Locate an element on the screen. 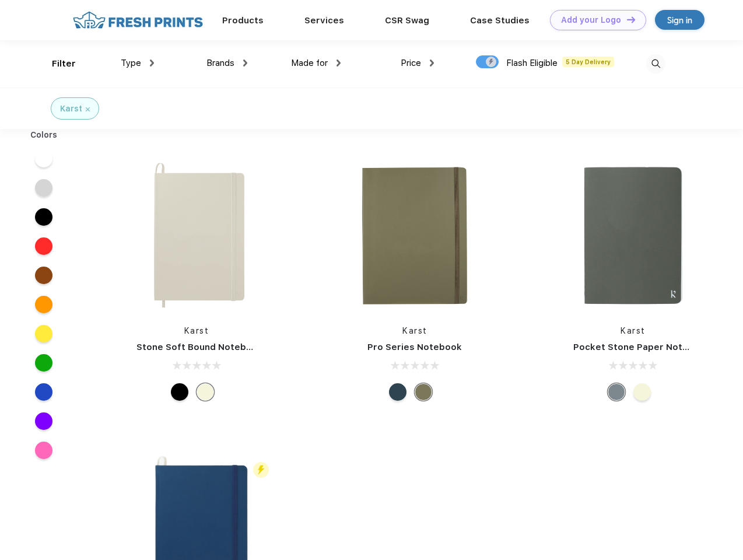 Image resolution: width=743 pixels, height=560 pixels. span: 5 Day Delivery is located at coordinates (588, 62).